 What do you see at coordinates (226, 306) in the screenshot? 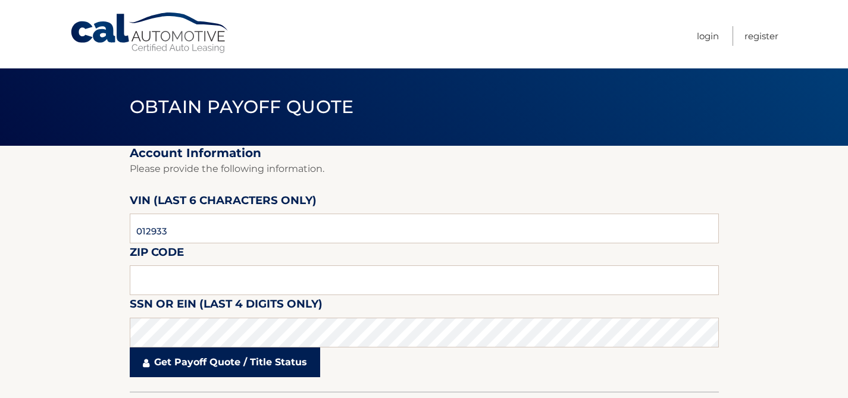
I see `label: SSN or EIN (last 4 digits only)` at bounding box center [226, 306].